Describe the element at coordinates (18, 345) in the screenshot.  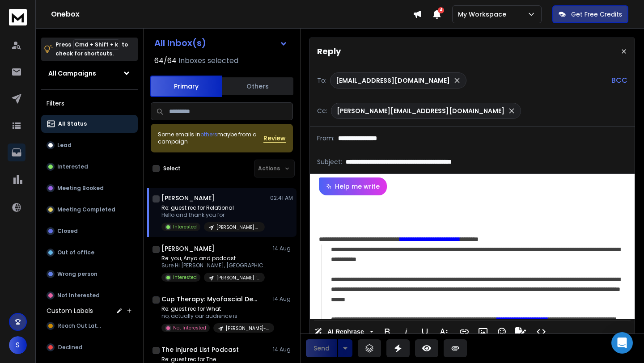
I see `button: S` at that location.